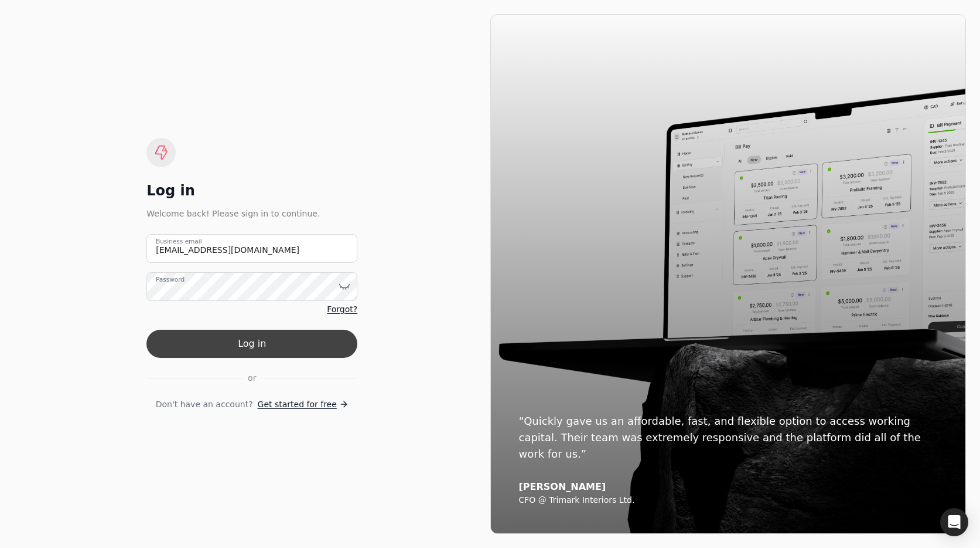 This screenshot has width=980, height=548. Describe the element at coordinates (252, 344) in the screenshot. I see `button: Log in` at that location.